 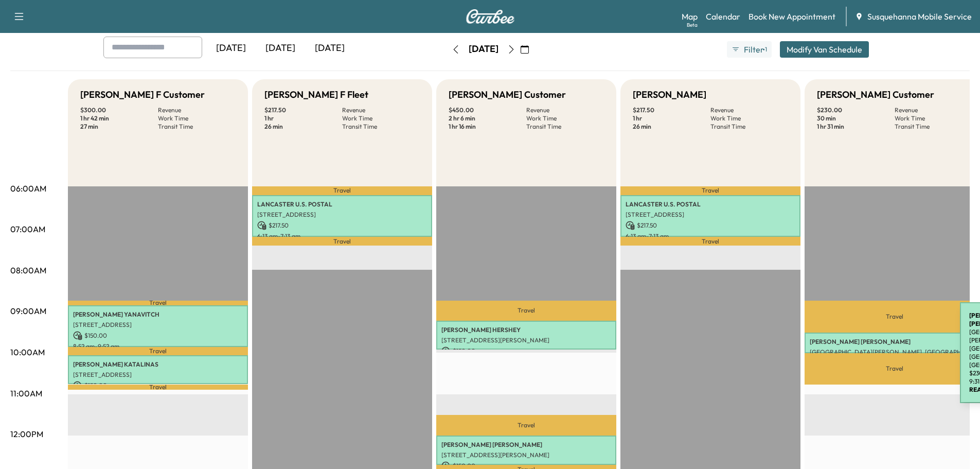 What do you see at coordinates (28, 188) in the screenshot?
I see `p: 06:00AM` at bounding box center [28, 188].